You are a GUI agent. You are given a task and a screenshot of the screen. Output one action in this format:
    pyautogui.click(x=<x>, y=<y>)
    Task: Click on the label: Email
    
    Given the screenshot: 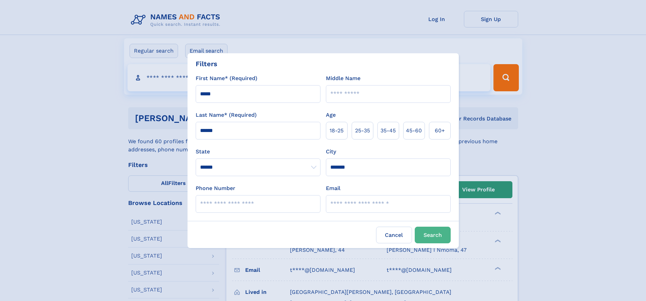 What is the action you would take?
    pyautogui.click(x=333, y=188)
    